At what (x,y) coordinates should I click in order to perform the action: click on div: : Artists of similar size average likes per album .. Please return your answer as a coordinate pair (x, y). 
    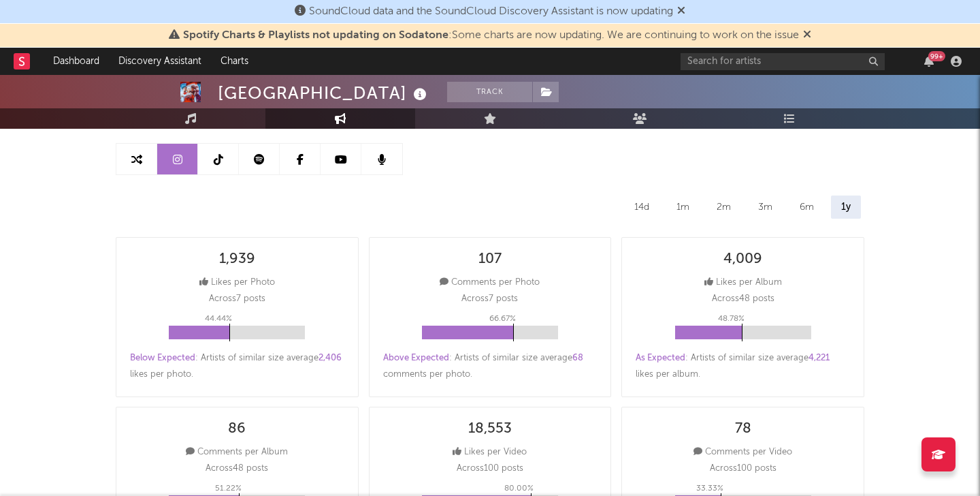
    Looking at the image, I should click on (743, 367).